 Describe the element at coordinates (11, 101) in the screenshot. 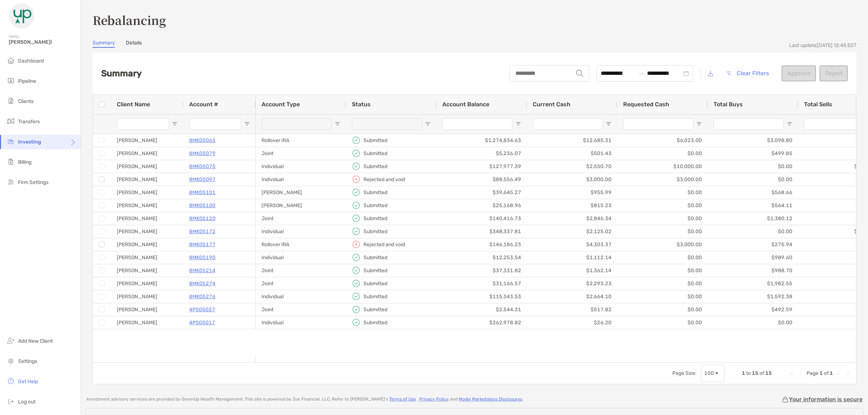

I see `img: clients icon` at that location.